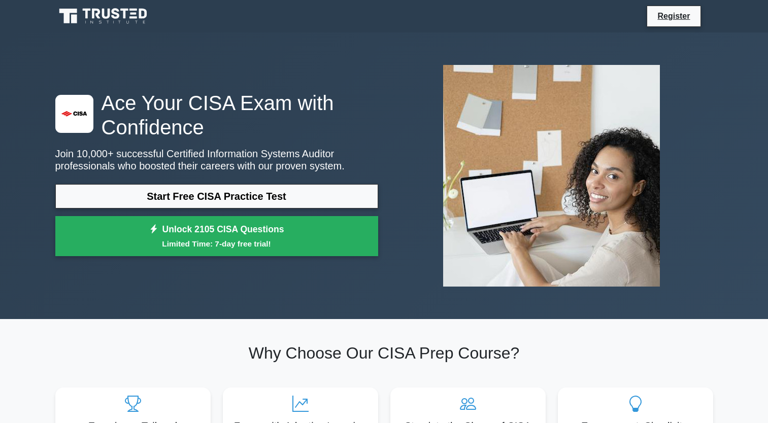 The image size is (768, 423). What do you see at coordinates (217, 237) in the screenshot?
I see `a: Unlock 2105 CISA QuestionsLimited Time: 7-day free trial!` at bounding box center [217, 237].